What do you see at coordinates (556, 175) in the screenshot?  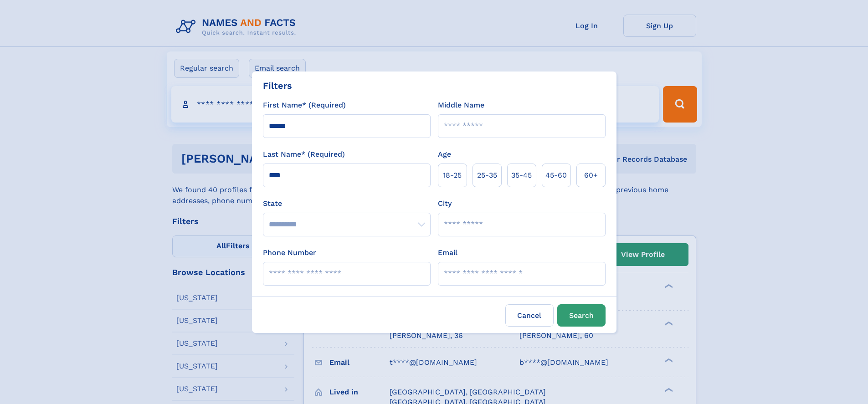 I see `span: 45‑60` at bounding box center [556, 175].